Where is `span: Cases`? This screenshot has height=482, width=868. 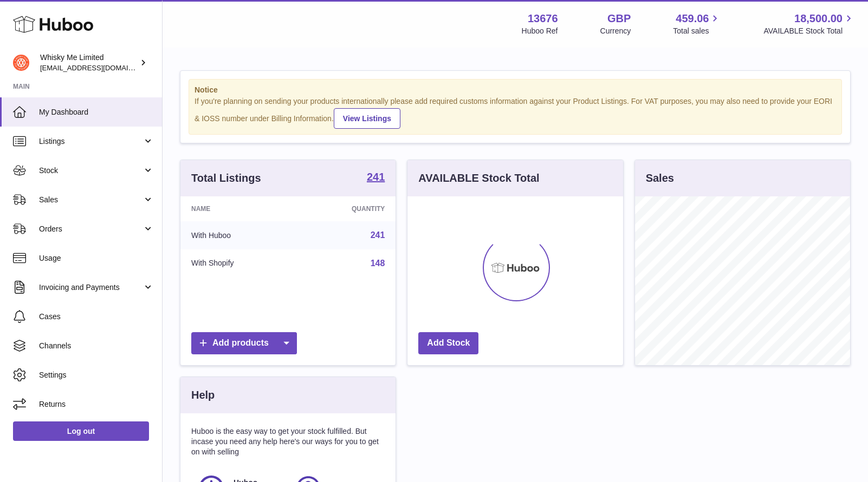
span: Cases is located at coordinates (96, 317).